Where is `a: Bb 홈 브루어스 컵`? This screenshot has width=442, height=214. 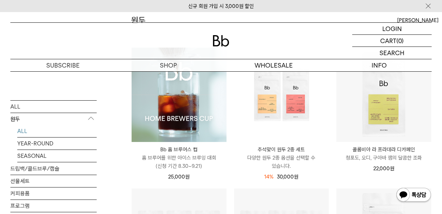
a: Bb 홈 브루어스 컵 is located at coordinates (179, 95).